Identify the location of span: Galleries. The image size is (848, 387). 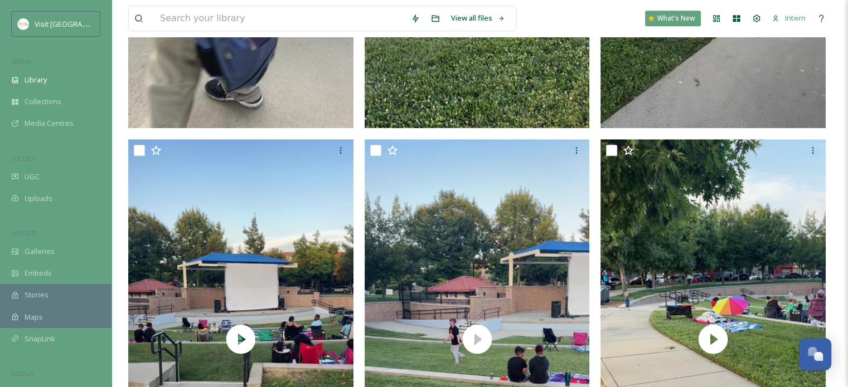
(40, 251).